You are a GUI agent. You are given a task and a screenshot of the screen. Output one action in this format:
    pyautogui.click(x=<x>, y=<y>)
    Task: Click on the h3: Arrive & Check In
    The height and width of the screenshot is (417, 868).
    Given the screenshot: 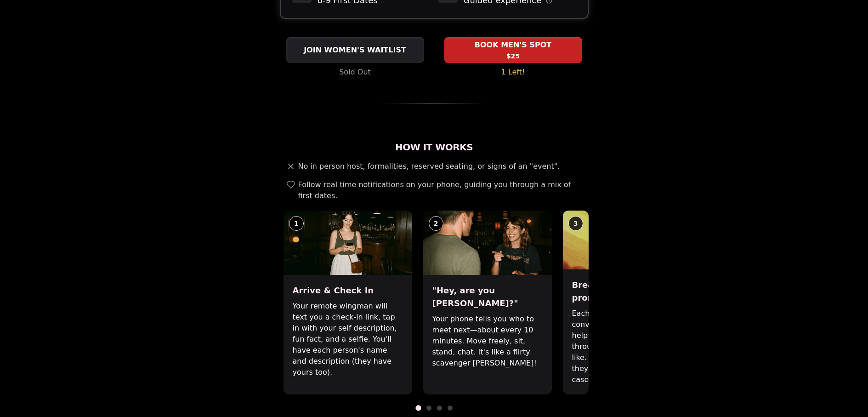 What is the action you would take?
    pyautogui.click(x=348, y=291)
    